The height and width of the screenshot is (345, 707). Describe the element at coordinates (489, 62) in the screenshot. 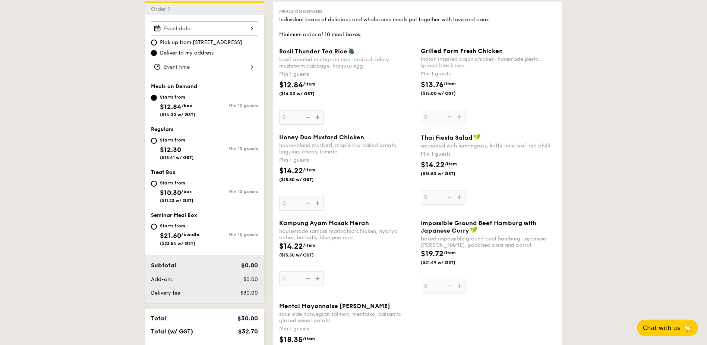

I see `div: indian inspired cajun chicken, housmade pesto, spiced black rice` at that location.